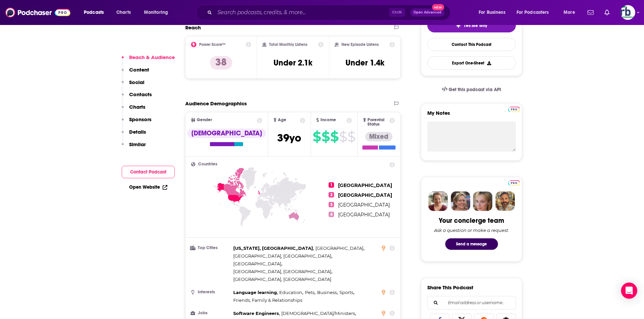 This screenshot has width=644, height=319. Describe the element at coordinates (124, 12) in the screenshot. I see `a: Charts` at that location.